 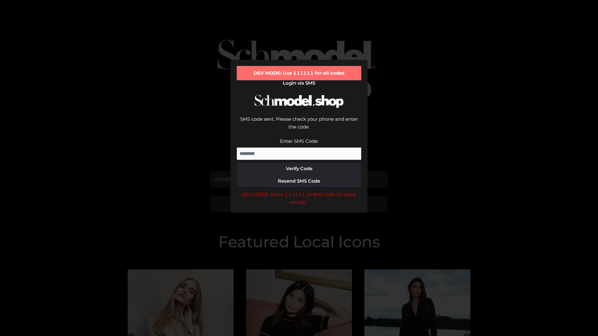 I want to click on h2: Login via SMS, so click(x=299, y=83).